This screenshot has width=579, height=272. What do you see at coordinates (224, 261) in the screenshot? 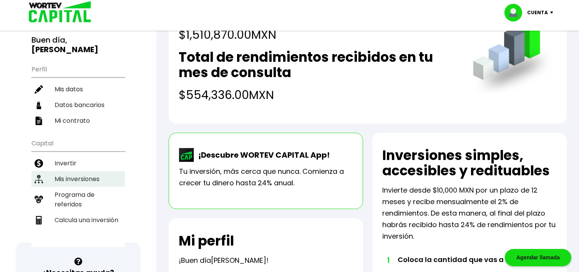
I see `p: ¡Buen día !` at bounding box center [224, 261].